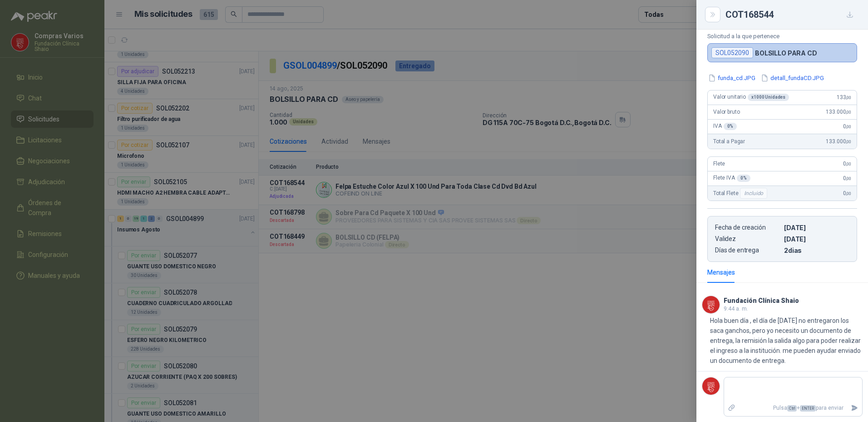 Image resolution: width=868 pixels, height=422 pixels. What do you see at coordinates (727, 112) in the screenshot?
I see `span: Valor bruto` at bounding box center [727, 112].